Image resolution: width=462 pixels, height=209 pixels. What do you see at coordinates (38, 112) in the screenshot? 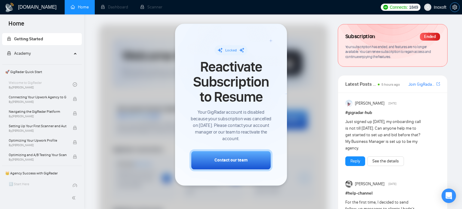
I see `span: Navigating the GigRadar Platform` at bounding box center [38, 112].